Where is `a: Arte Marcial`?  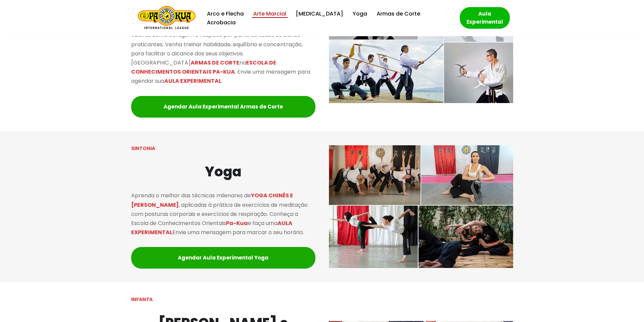 a: Arte Marcial is located at coordinates (270, 14).